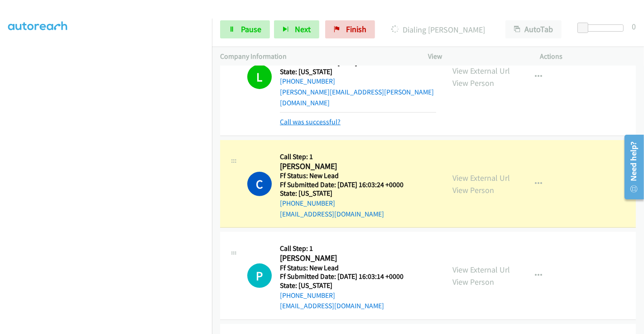 The height and width of the screenshot is (334, 644). Describe the element at coordinates (315, 57) in the screenshot. I see `p: Company Information` at that location.